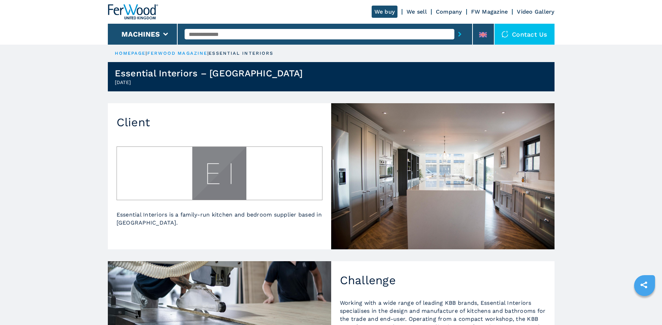 This screenshot has width=662, height=325. I want to click on a: We buy, so click(385, 12).